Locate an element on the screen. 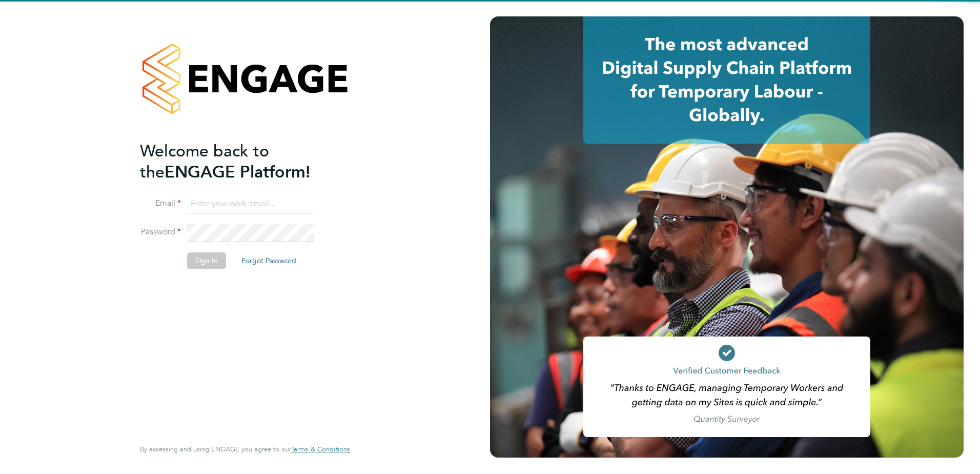 The width and height of the screenshot is (980, 474). span: Terms & Conditions is located at coordinates (321, 448).